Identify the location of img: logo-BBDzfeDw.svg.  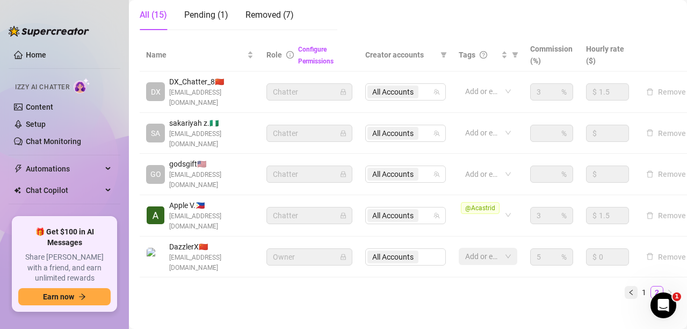
(49, 31).